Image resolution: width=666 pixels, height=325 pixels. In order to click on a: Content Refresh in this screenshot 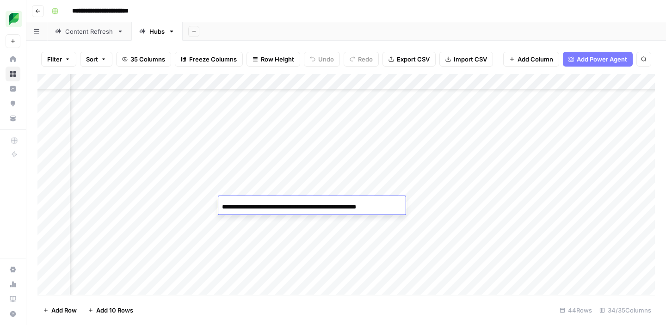, I will do `click(89, 31)`.